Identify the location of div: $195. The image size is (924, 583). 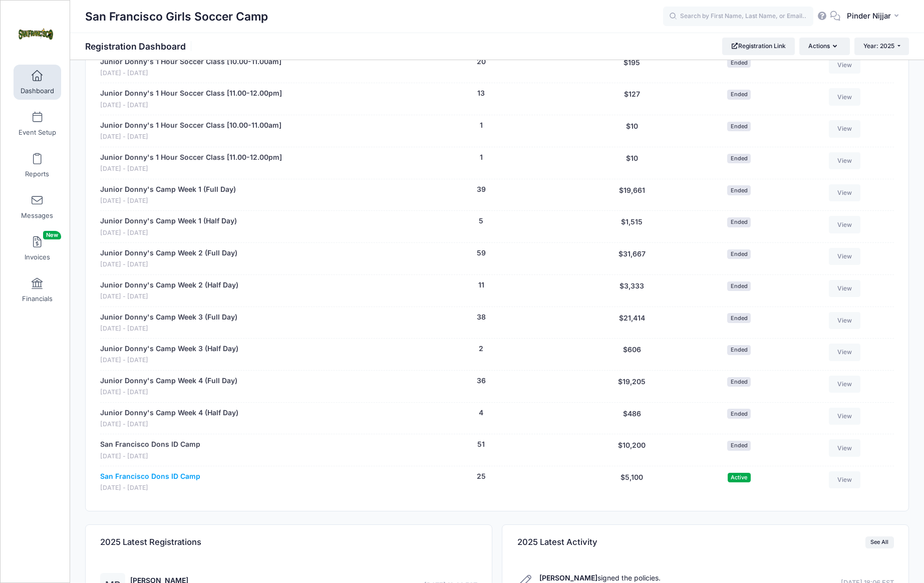
(632, 67).